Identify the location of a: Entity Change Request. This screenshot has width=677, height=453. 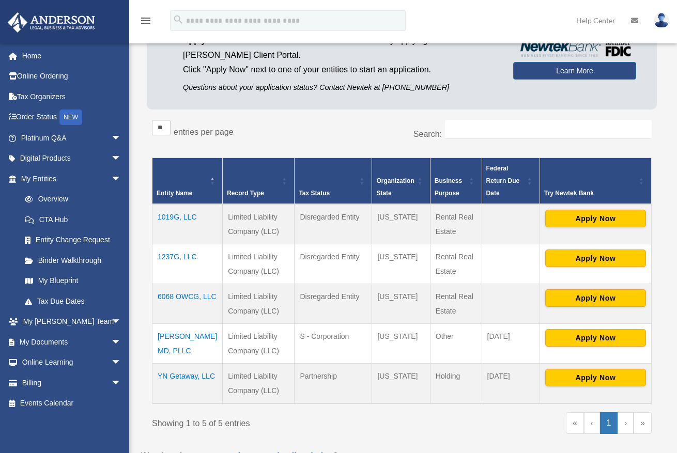
(73, 240).